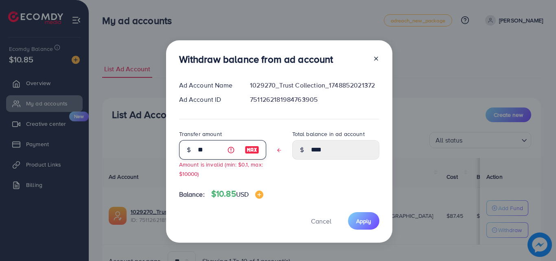  What do you see at coordinates (200, 134) in the screenshot?
I see `label: Transfer amount` at bounding box center [200, 134].